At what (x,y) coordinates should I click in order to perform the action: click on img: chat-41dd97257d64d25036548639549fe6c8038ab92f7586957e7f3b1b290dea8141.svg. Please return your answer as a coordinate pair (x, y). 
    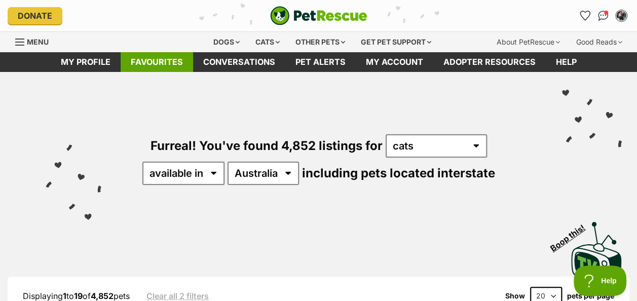
    Looking at the image, I should click on (603, 16).